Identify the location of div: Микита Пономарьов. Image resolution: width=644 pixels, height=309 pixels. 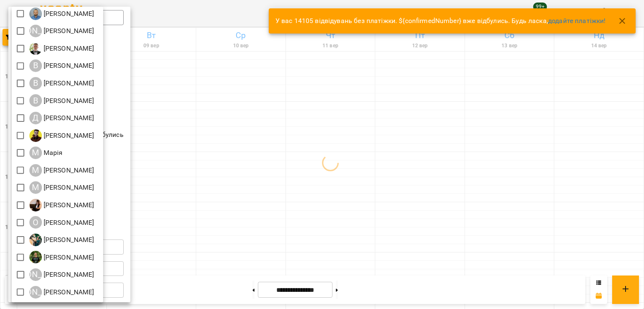
(61, 171).